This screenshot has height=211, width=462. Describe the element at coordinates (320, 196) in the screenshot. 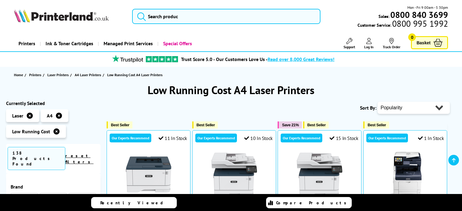

I see `a: Xerox B305` at that location.